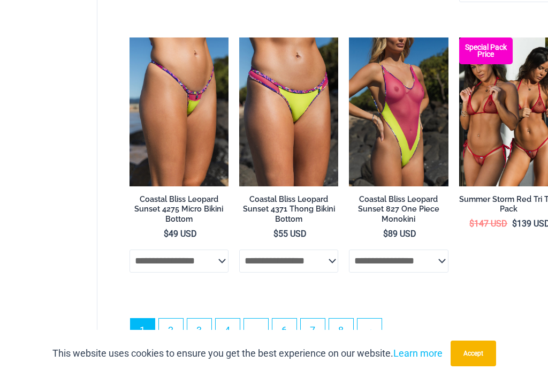 This screenshot has height=377, width=548. What do you see at coordinates (171, 330) in the screenshot?
I see `a: Page 2` at bounding box center [171, 330].